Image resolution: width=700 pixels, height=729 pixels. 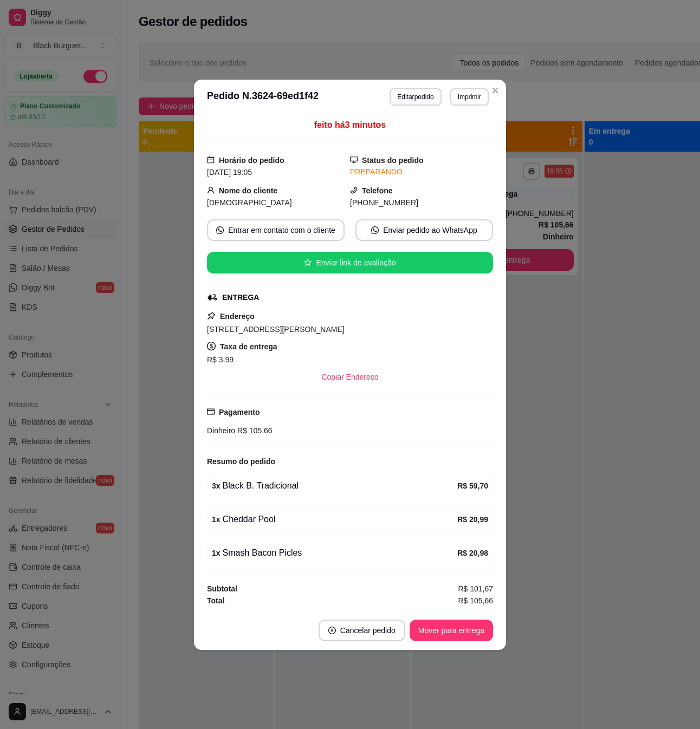 What do you see at coordinates (211, 315) in the screenshot?
I see `span: pushpin` at bounding box center [211, 315].